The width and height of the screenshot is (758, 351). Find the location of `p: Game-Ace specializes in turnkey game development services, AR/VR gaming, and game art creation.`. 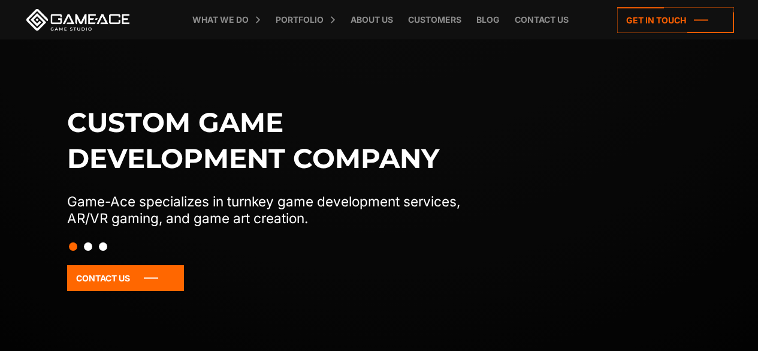

p: Game-Ace specializes in turnkey game development services, AR/VR gaming, and game art creation. is located at coordinates (276, 210).